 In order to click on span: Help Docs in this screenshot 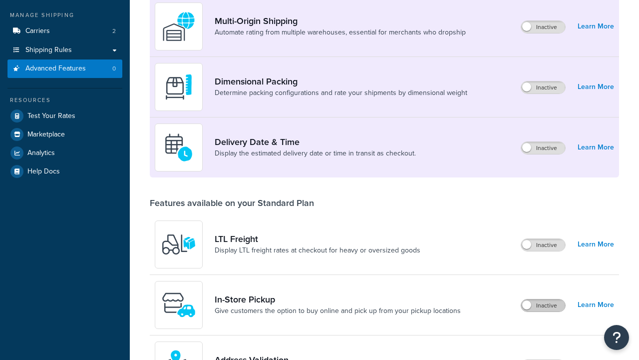, I will do `click(43, 171)`.